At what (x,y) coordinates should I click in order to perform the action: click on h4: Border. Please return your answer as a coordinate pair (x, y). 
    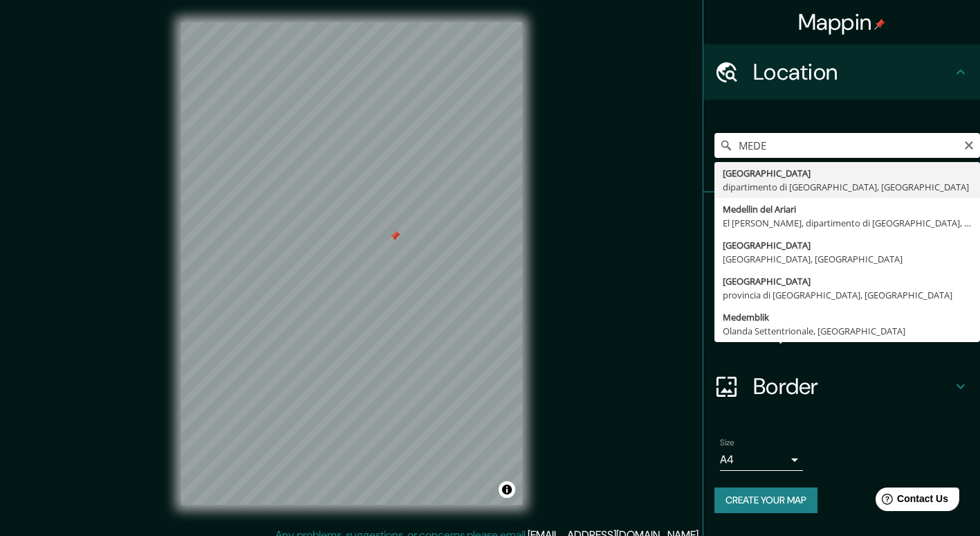
    Looking at the image, I should click on (853, 387).